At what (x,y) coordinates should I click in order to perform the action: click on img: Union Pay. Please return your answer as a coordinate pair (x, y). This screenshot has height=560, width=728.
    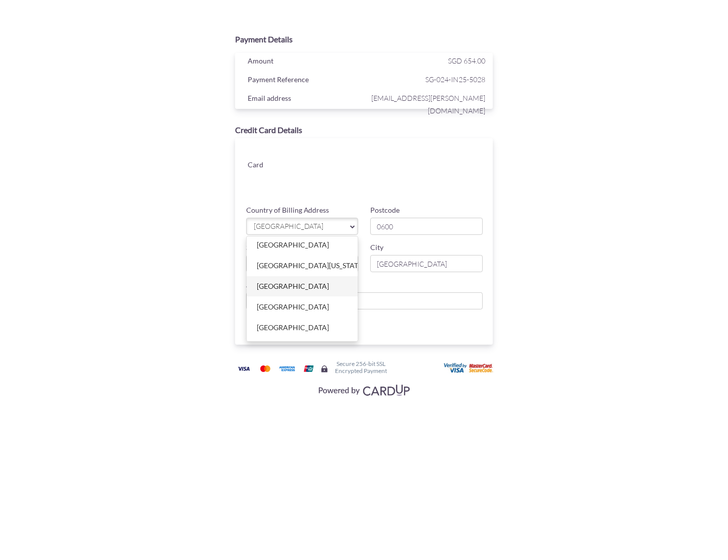
    Looking at the image, I should click on (309, 368).